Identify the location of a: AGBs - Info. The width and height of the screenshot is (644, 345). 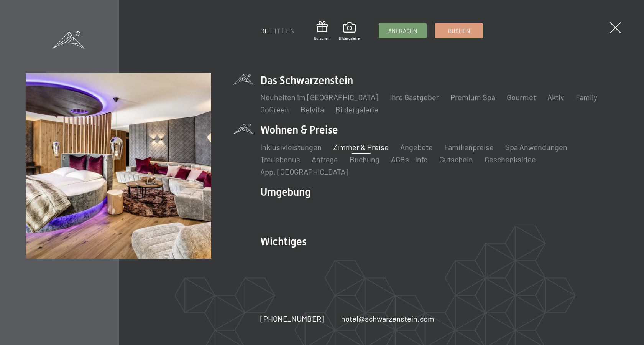
(409, 159).